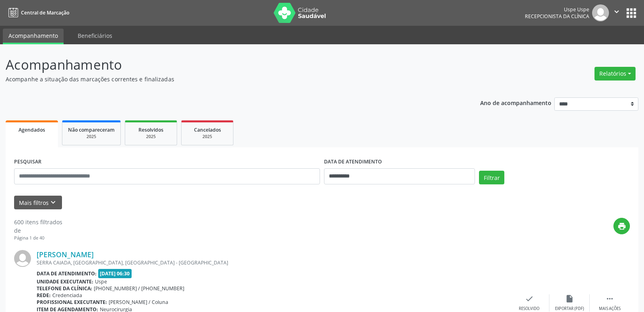  I want to click on b: Rede:, so click(44, 295).